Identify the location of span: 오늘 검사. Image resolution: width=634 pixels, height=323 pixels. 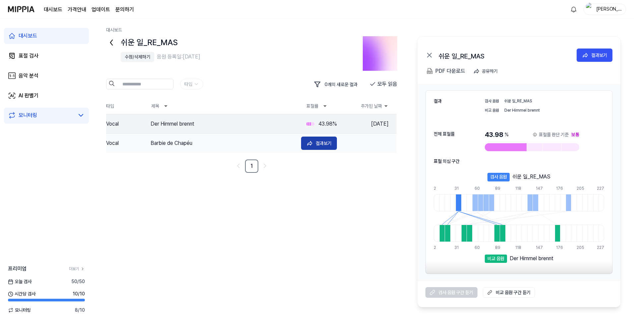
(20, 281).